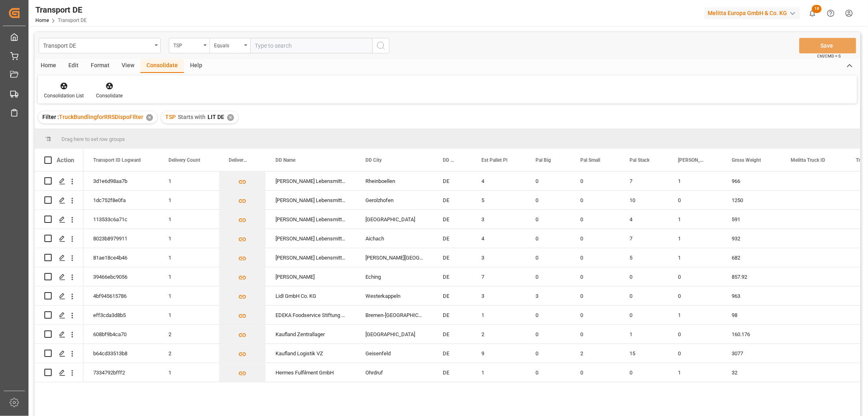 This screenshot has height=416, width=868. What do you see at coordinates (394, 372) in the screenshot?
I see `div: Ohrdruf` at bounding box center [394, 372].